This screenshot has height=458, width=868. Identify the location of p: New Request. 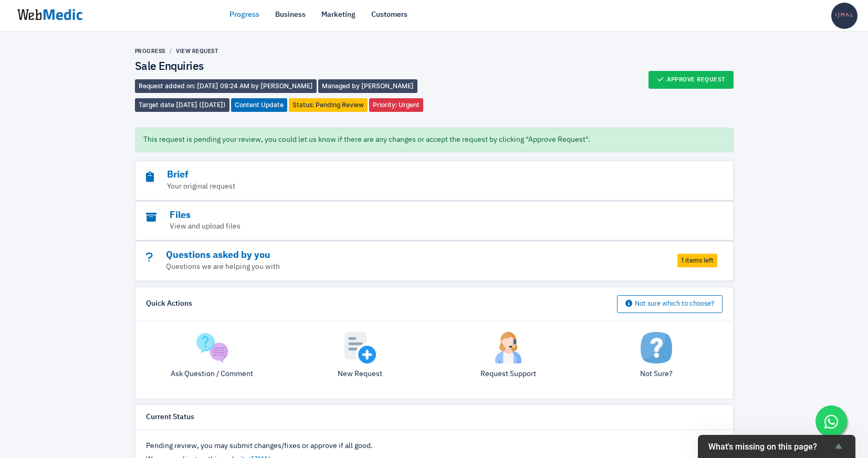
(360, 374).